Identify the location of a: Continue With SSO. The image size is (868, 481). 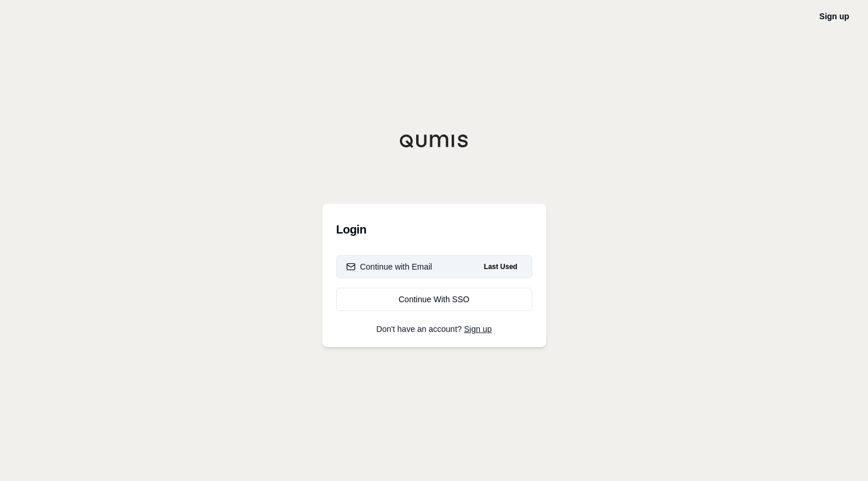
(434, 300).